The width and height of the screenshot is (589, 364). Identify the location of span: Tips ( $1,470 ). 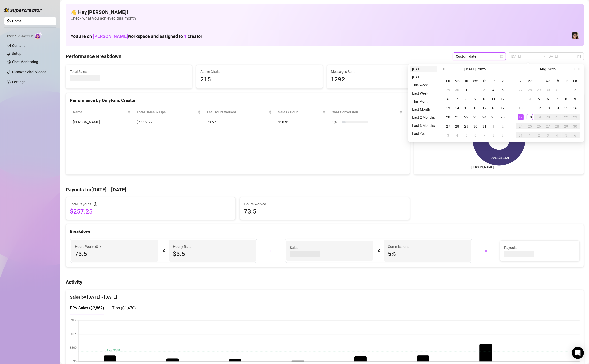
(124, 307).